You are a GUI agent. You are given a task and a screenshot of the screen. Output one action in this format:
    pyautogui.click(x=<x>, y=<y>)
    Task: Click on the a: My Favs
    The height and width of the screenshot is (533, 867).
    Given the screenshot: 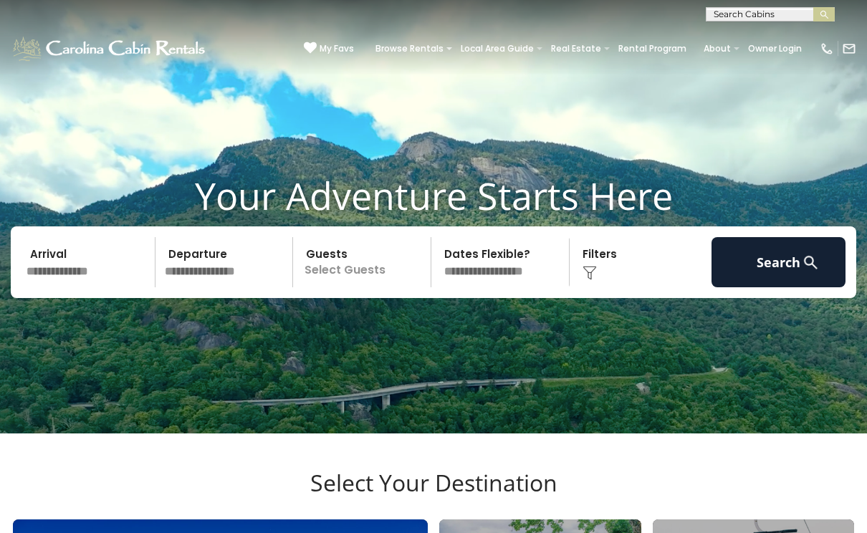 What is the action you would take?
    pyautogui.click(x=329, y=49)
    